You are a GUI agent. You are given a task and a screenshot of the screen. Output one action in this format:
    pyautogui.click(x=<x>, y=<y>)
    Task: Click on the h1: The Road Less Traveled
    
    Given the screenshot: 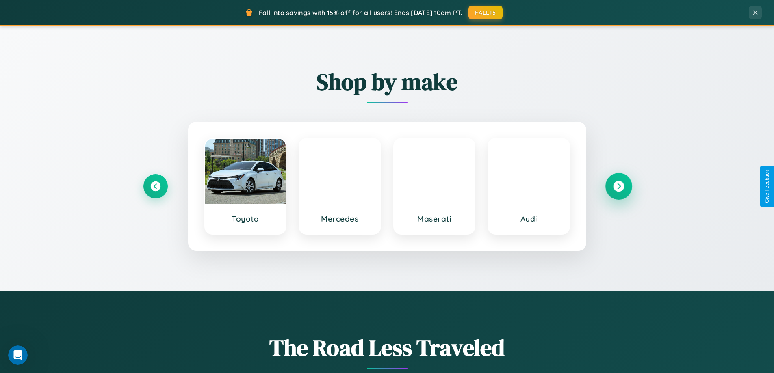 What is the action you would take?
    pyautogui.click(x=387, y=348)
    